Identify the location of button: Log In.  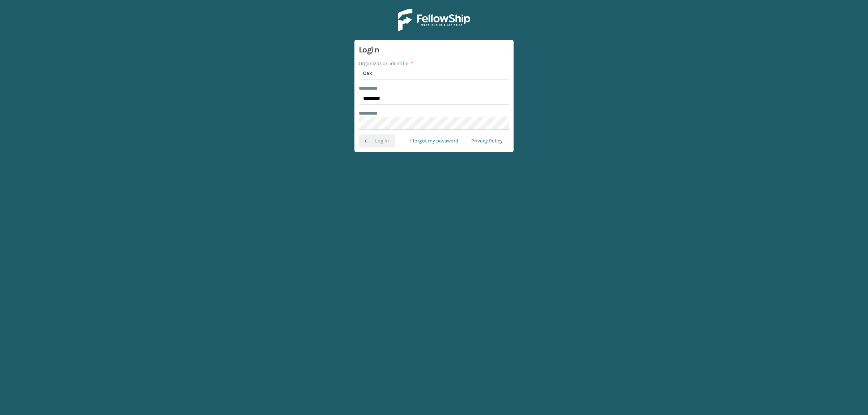
(376, 141).